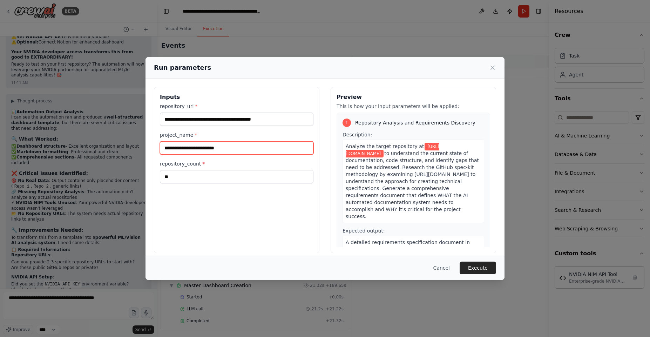  Describe the element at coordinates (237, 164) in the screenshot. I see `label: repository_count` at that location.